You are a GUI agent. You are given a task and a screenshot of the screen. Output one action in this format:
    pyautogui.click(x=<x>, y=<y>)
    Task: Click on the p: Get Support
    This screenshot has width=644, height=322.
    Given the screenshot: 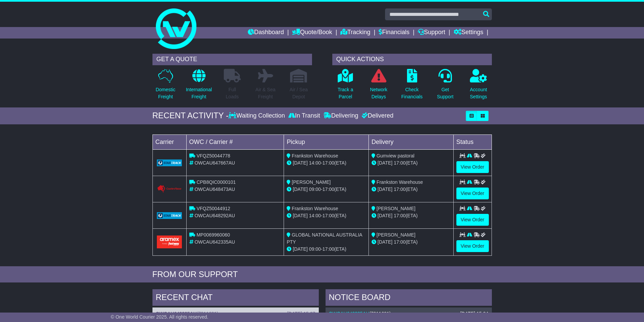 What is the action you would take?
    pyautogui.click(x=445, y=94)
    